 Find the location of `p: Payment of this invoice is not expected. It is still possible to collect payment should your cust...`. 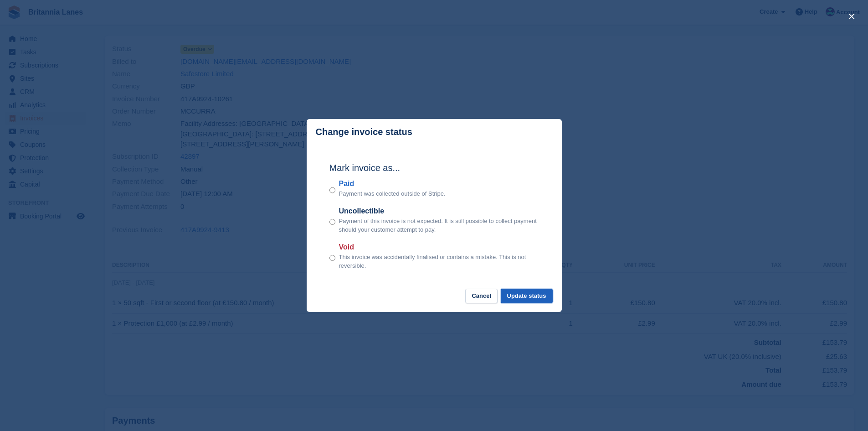

p: Payment of this invoice is not expected. It is still possible to collect payment should your cust... is located at coordinates (439, 226).